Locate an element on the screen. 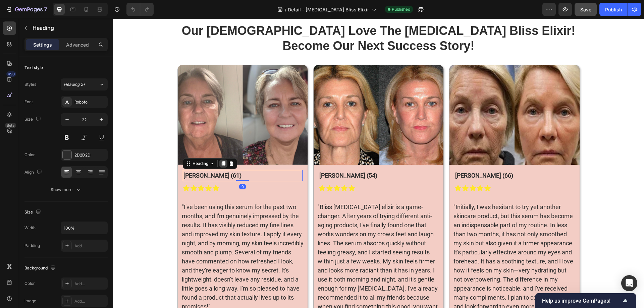  p: 7 is located at coordinates (45, 10).